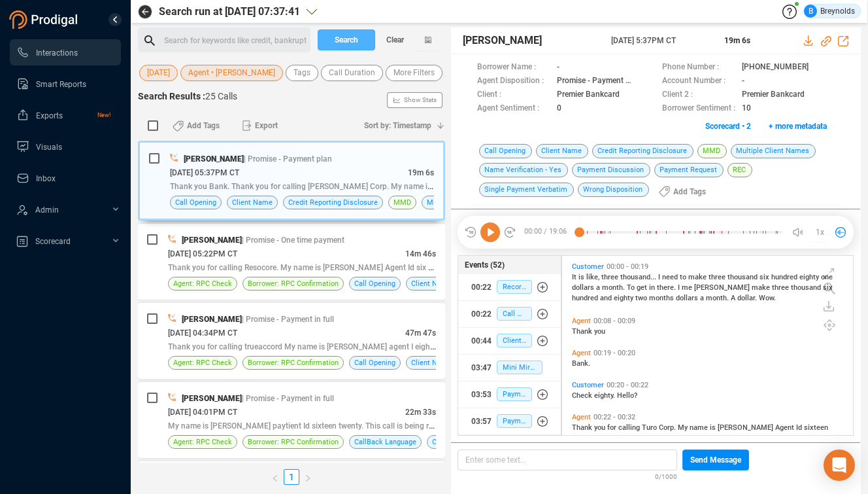  Describe the element at coordinates (288, 159) in the screenshot. I see `span: | Promise - Payment plan` at that location.